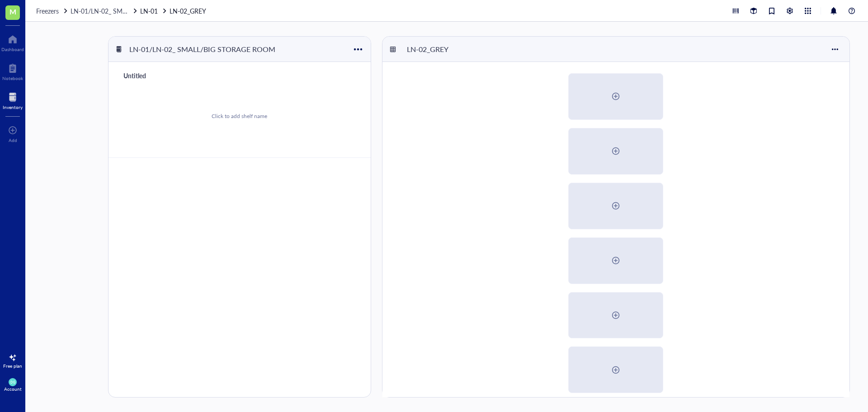 The width and height of the screenshot is (868, 412). Describe the element at coordinates (13, 71) in the screenshot. I see `a: Notebook` at that location.